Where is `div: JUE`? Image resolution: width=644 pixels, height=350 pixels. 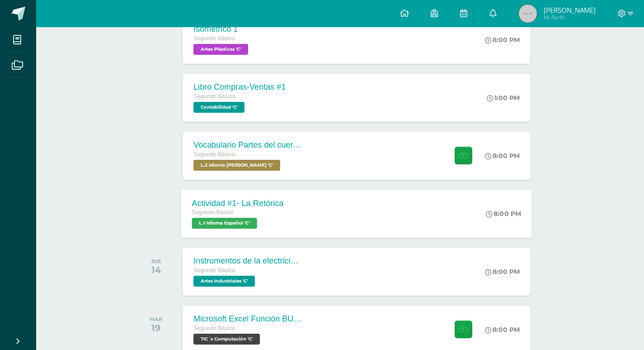
div: JUE is located at coordinates (156, 261).